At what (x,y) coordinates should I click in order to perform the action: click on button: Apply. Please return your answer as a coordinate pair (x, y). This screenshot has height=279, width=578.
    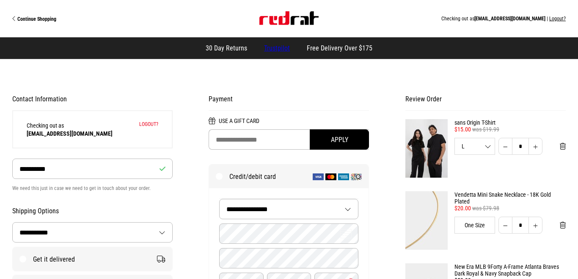
    Looking at the image, I should click on (340, 139).